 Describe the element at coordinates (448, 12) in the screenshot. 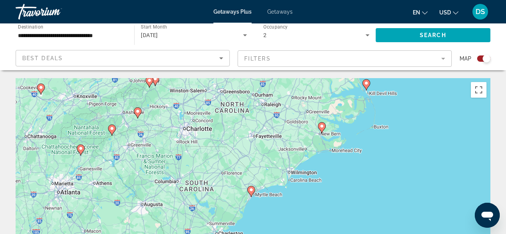

I see `button: Change currency` at that location.